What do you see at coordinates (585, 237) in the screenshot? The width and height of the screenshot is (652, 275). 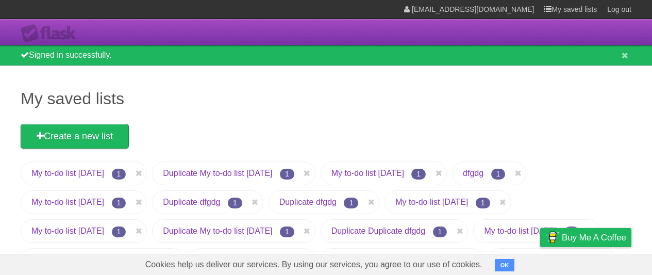 I see `a: Buy me a coffee` at bounding box center [585, 237].